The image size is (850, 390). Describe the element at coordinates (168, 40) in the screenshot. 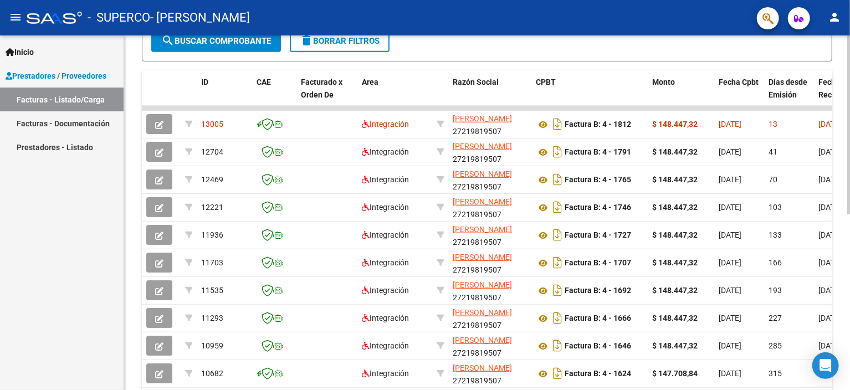

I see `mat-icon: search` at that location.